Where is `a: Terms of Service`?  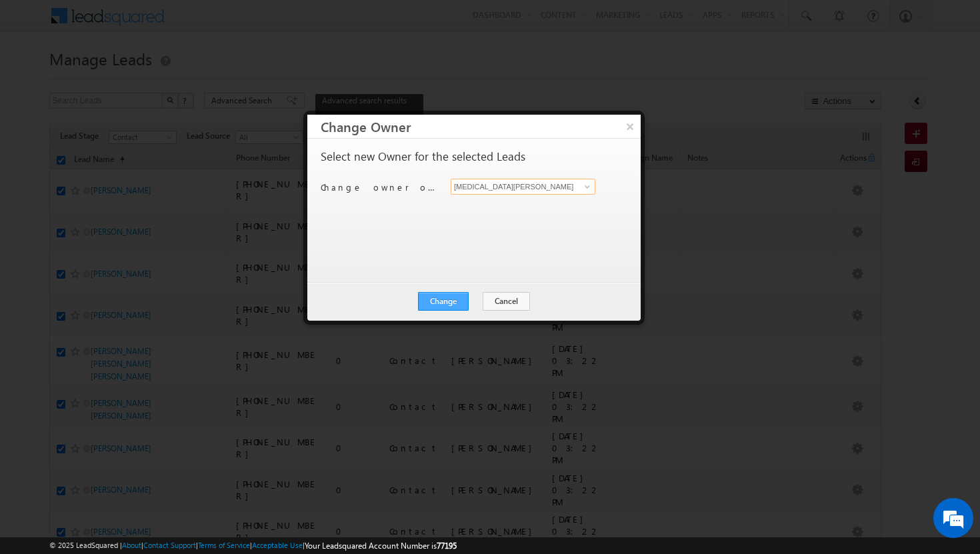 a: Terms of Service is located at coordinates (224, 544).